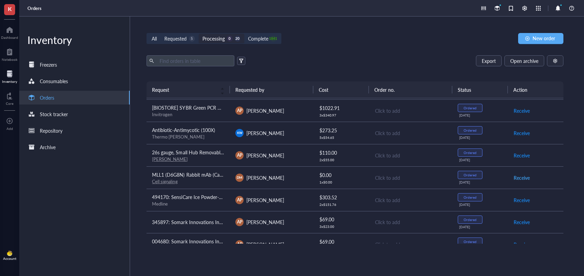 This screenshot has height=276, width=584. Describe the element at coordinates (237, 38) in the screenshot. I see `div: 20` at that location.